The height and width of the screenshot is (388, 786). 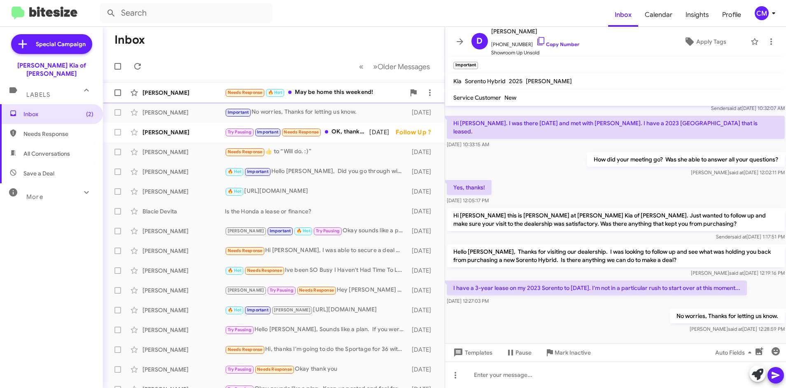 I want to click on button: Apply Tags, so click(x=705, y=42).